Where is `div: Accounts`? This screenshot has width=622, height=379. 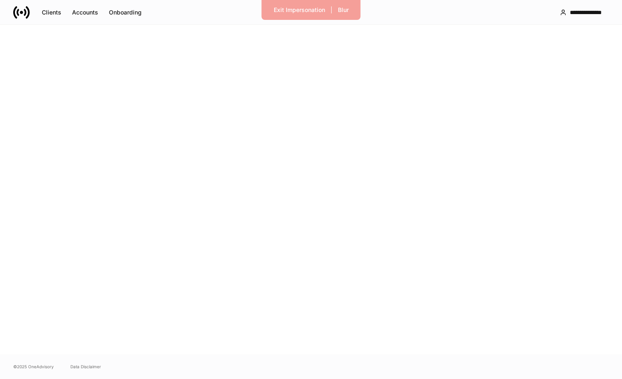 div: Accounts is located at coordinates (85, 12).